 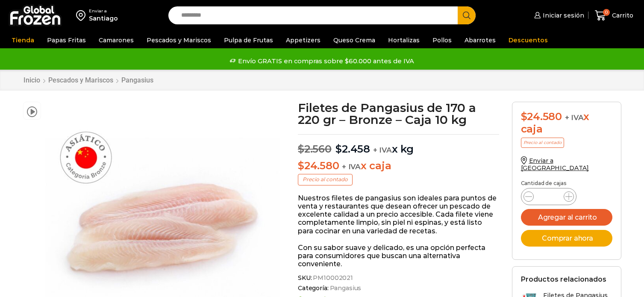 I want to click on div: Santiago, so click(x=103, y=18).